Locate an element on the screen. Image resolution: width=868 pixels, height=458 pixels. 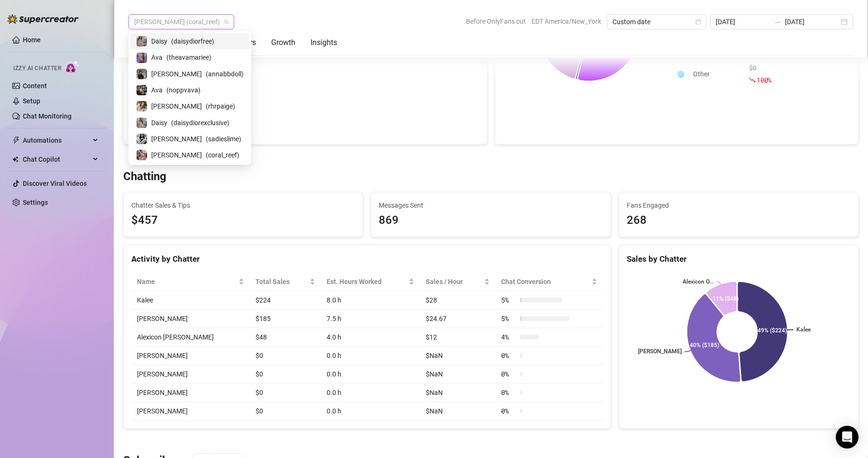
div: Insights is located at coordinates (324, 42).